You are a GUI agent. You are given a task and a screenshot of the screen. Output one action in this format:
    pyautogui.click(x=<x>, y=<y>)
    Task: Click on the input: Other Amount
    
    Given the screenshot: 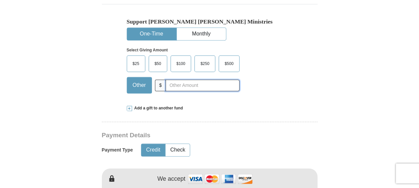 What is the action you would take?
    pyautogui.click(x=202, y=85)
    